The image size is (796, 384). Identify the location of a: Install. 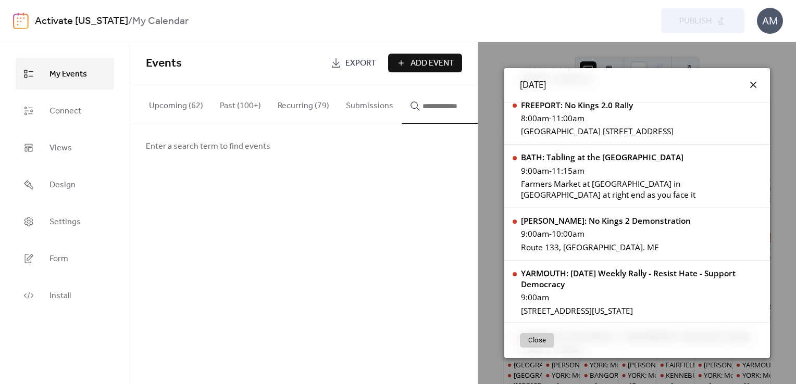
(65, 295).